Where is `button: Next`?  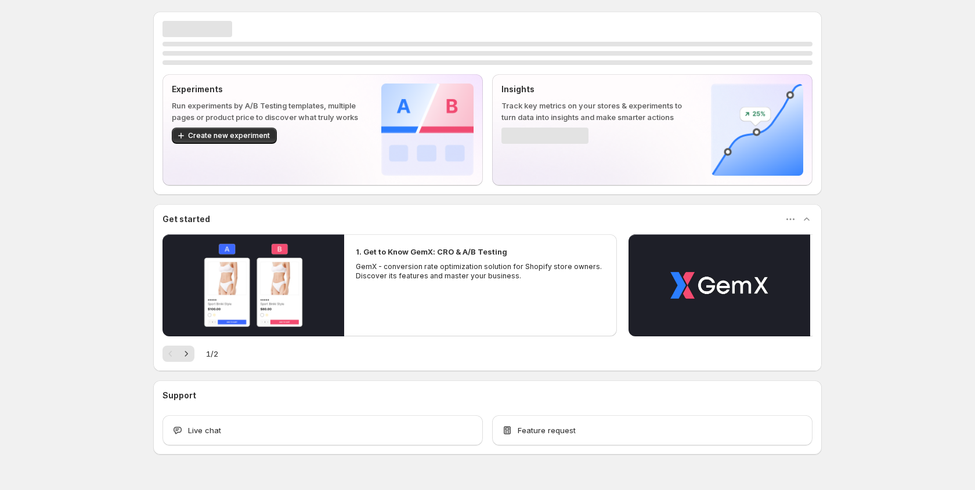
button: Next is located at coordinates (186, 354).